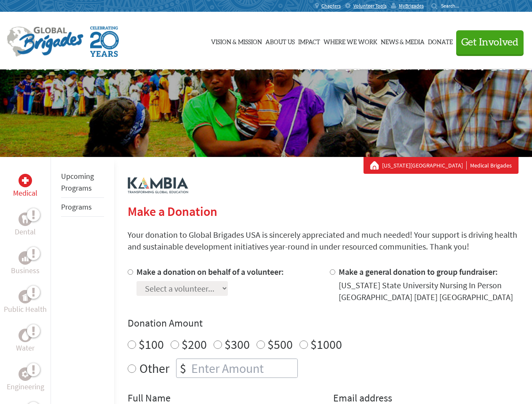  I want to click on p: Public Health, so click(25, 310).